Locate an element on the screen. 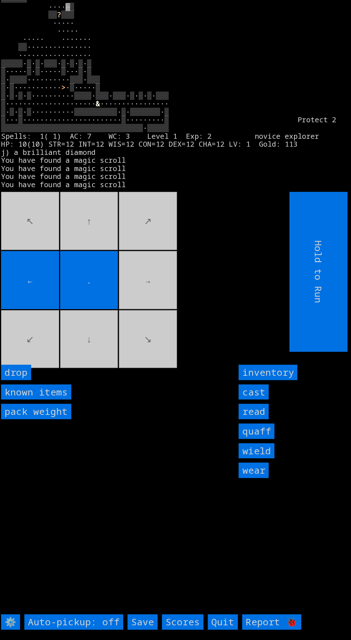 The width and height of the screenshot is (351, 640). input: read is located at coordinates (254, 411).